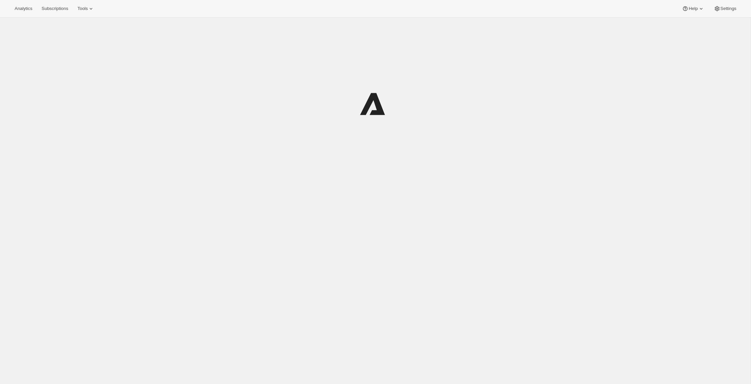 This screenshot has width=751, height=384. What do you see at coordinates (55, 9) in the screenshot?
I see `button: Subscriptions` at bounding box center [55, 9].